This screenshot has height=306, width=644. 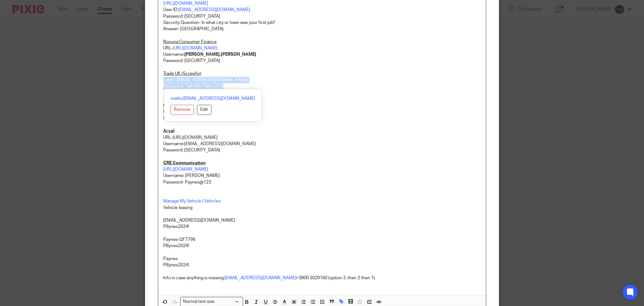 I want to click on button: Edit, so click(x=204, y=110).